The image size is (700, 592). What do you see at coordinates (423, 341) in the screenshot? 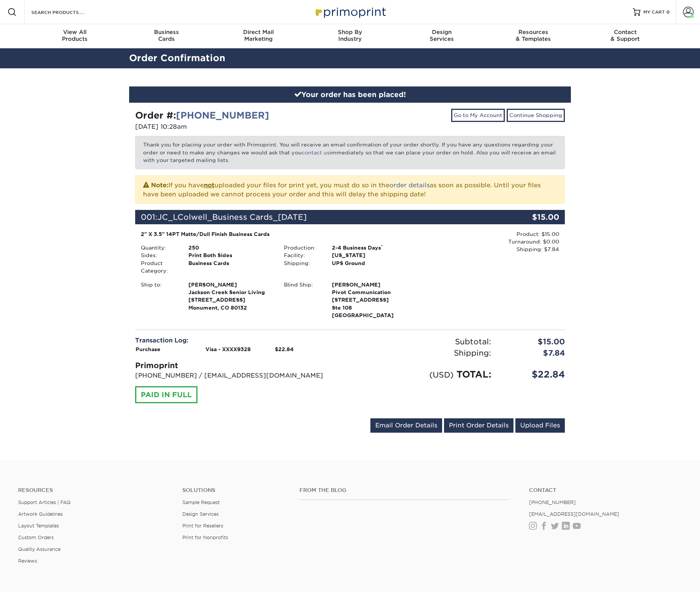
I see `div: Subtotal:` at bounding box center [423, 341].